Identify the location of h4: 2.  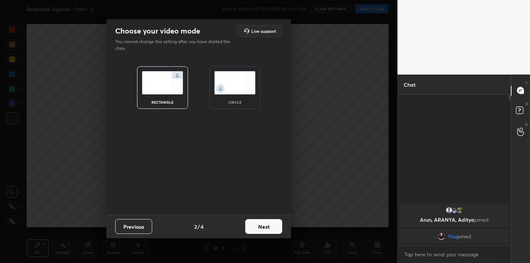
(195, 227).